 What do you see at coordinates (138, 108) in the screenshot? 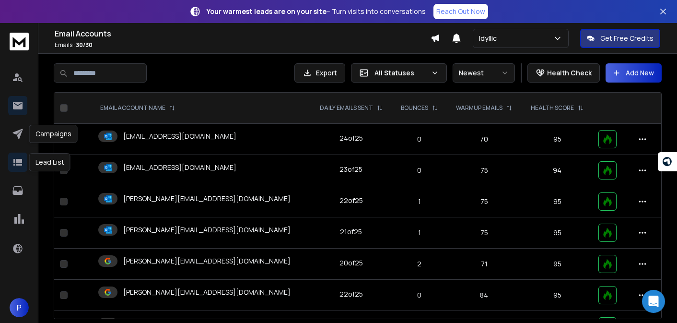
I see `div: EMAIL ACCOUNT NAME` at bounding box center [138, 108].